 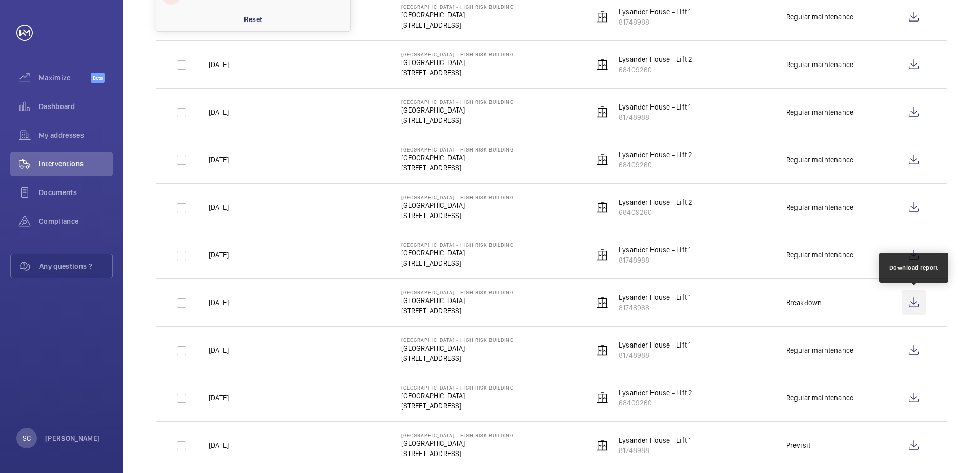 What do you see at coordinates (75, 221) in the screenshot?
I see `span: Compliance` at bounding box center [75, 221].